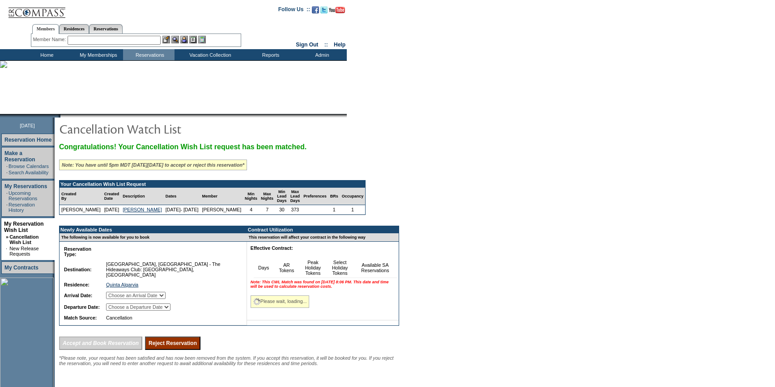 The image size is (775, 387). Describe the element at coordinates (315, 196) in the screenshot. I see `td: Preferences` at that location.